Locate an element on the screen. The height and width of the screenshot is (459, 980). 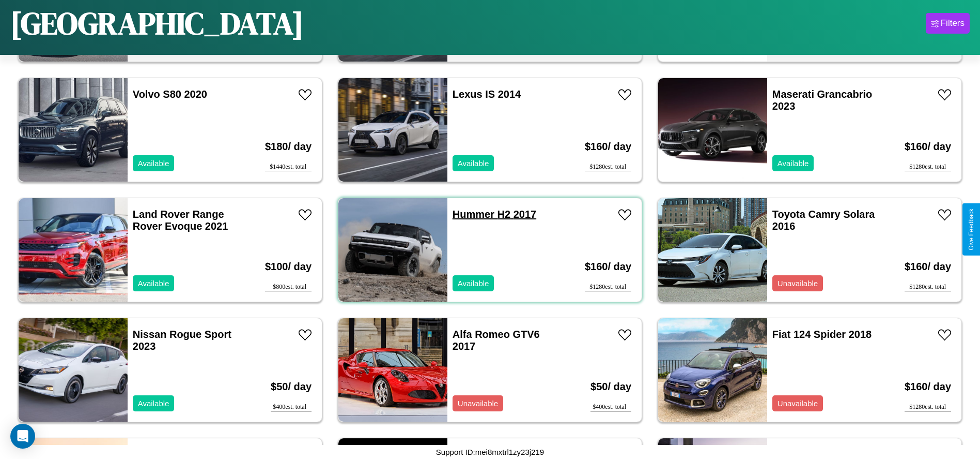
a: Toyota Camry Solara 2016 is located at coordinates (824, 220).